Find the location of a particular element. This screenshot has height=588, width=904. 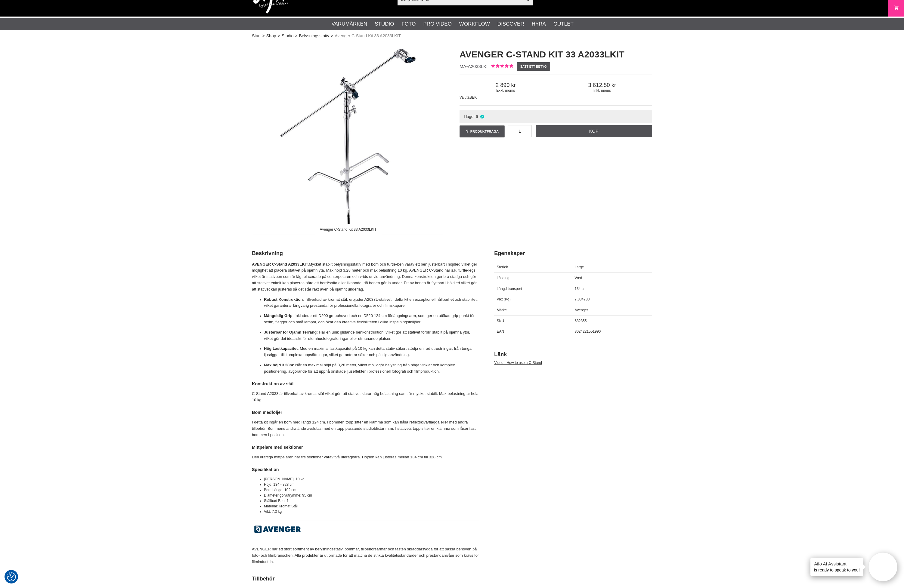

strong: Hög Lastkapacitet is located at coordinates (280, 348).